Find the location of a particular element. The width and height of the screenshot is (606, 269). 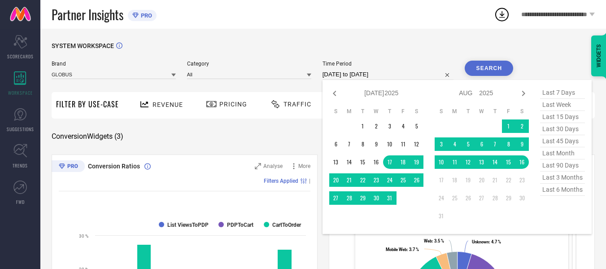

td: Sun Aug 31 2025 is located at coordinates (441, 216).